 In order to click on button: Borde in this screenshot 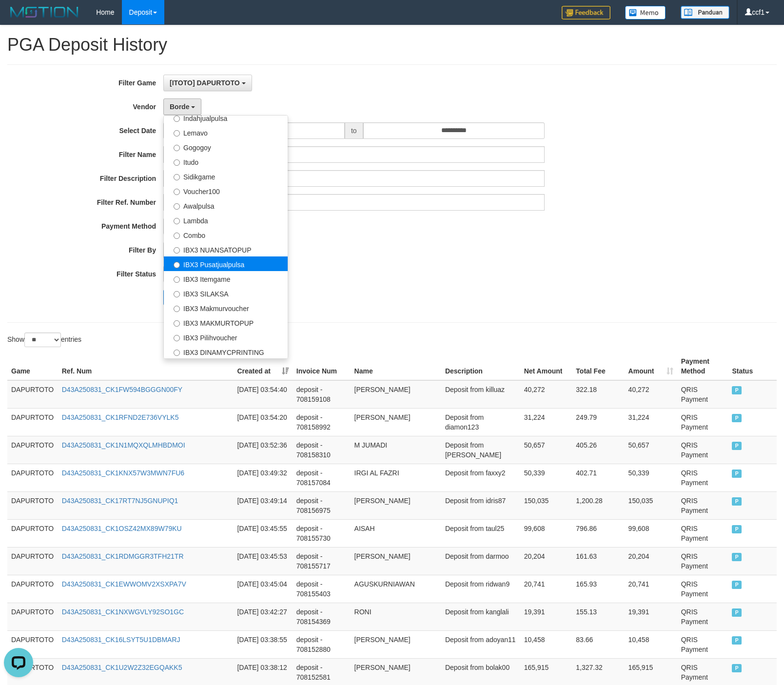, I will do `click(182, 107)`.